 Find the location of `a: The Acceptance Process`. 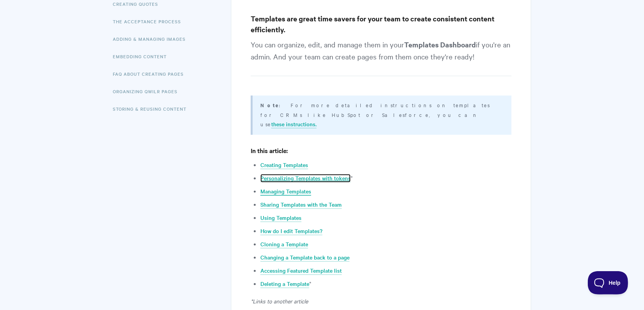

a: The Acceptance Process is located at coordinates (150, 22).